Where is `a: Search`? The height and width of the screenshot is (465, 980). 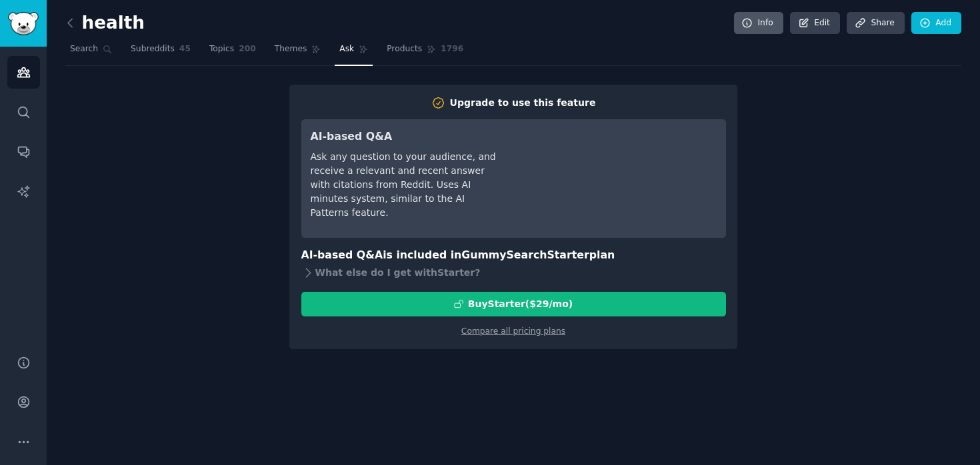
a: Search is located at coordinates (91, 52).